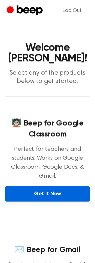 The height and width of the screenshot is (263, 95). What do you see at coordinates (47, 194) in the screenshot?
I see `a: Get It Now` at bounding box center [47, 194].